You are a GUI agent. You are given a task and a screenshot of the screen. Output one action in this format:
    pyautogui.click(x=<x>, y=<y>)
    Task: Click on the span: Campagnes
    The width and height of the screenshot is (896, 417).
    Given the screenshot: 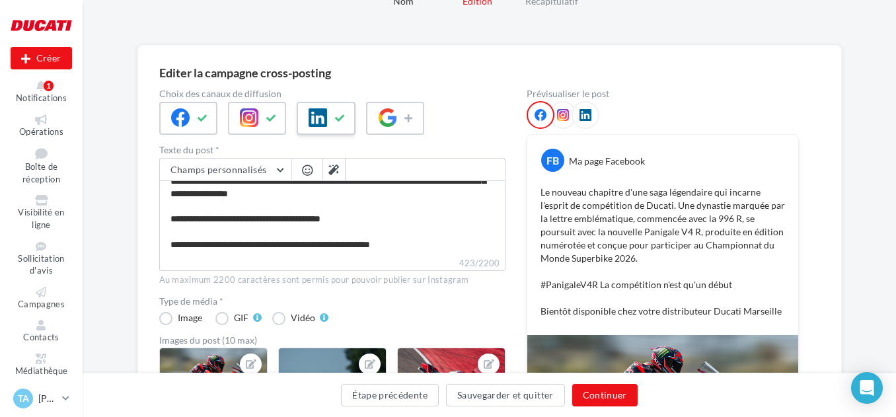 What is the action you would take?
    pyautogui.click(x=41, y=304)
    